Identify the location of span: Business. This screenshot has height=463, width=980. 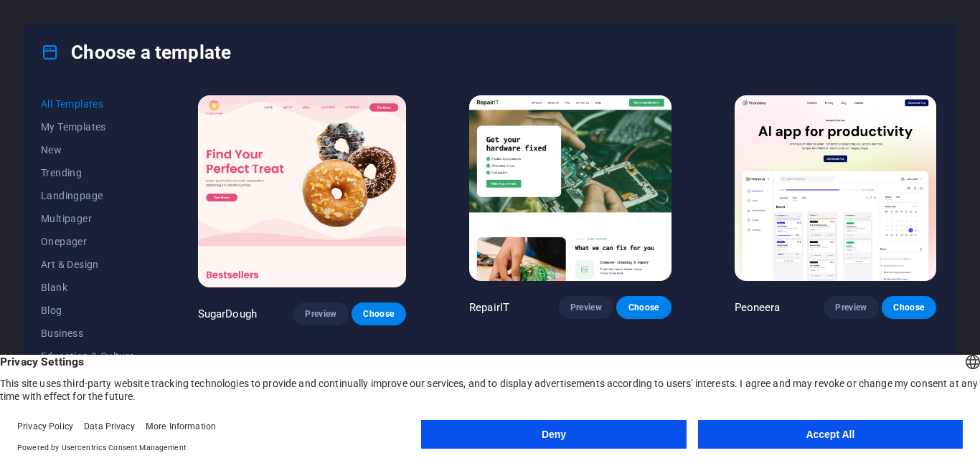
(87, 333).